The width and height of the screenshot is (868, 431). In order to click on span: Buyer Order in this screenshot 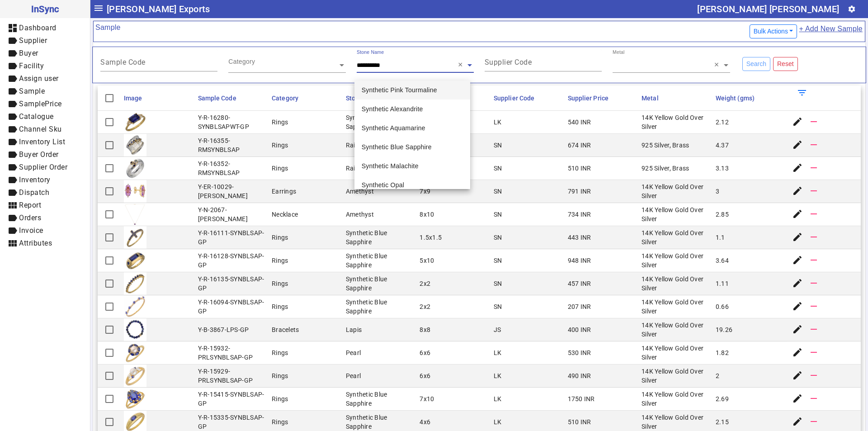, I will do `click(39, 154)`.